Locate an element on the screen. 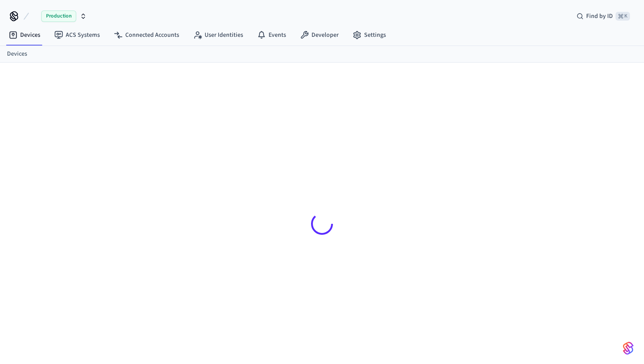 The image size is (644, 364). img: SeamLogoGradient.69752ec5.svg is located at coordinates (628, 348).